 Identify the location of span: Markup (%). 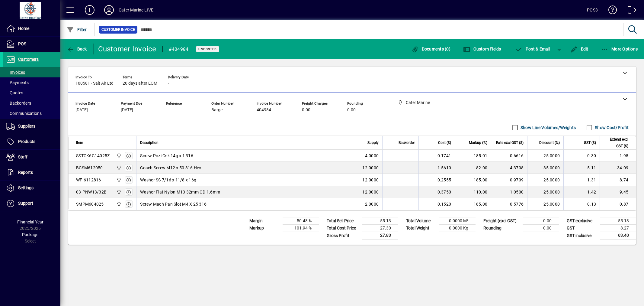
(478, 143).